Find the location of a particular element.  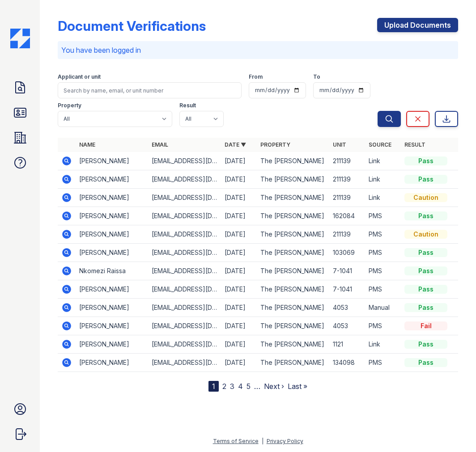

td: 1121 is located at coordinates (347, 344).